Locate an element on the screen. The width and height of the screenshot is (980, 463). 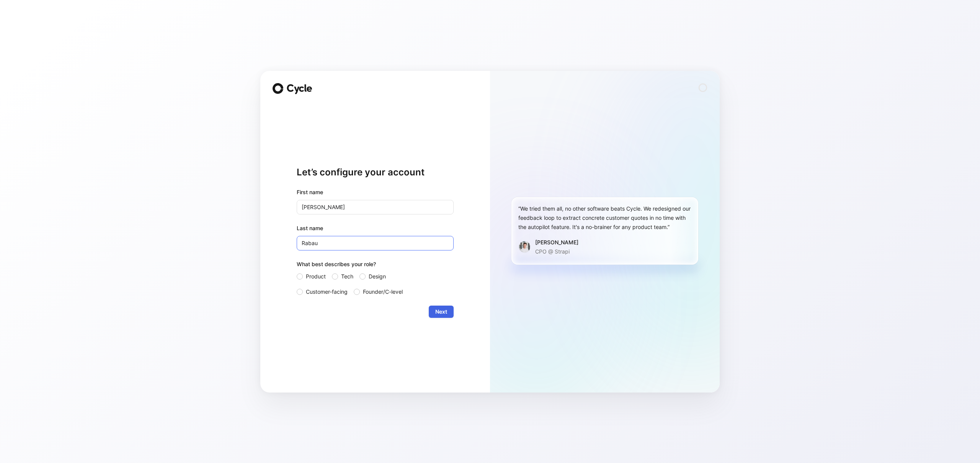
button: Next is located at coordinates (441, 312).